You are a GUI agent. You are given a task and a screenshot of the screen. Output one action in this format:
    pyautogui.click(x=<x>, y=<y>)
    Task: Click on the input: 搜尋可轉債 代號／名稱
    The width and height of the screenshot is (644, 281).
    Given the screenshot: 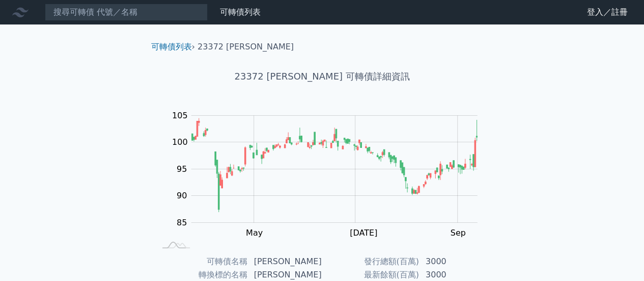 What is the action you would take?
    pyautogui.click(x=126, y=12)
    